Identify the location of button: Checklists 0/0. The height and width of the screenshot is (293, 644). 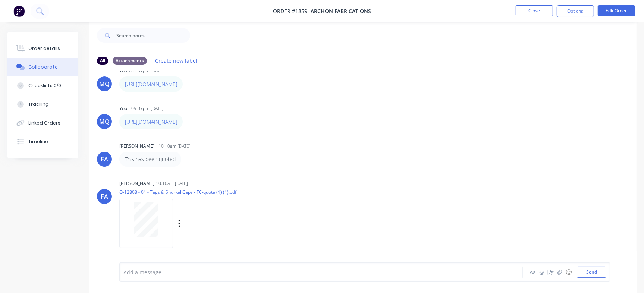
(43, 86).